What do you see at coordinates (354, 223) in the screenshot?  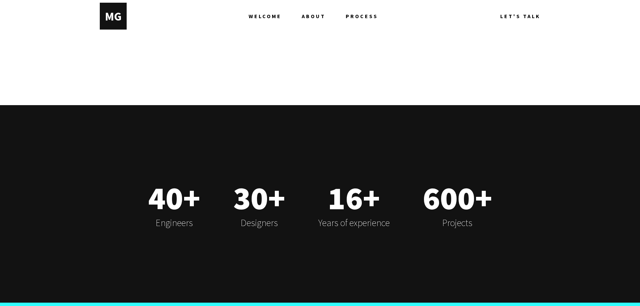 I see `p: Years of experience` at bounding box center [354, 223].